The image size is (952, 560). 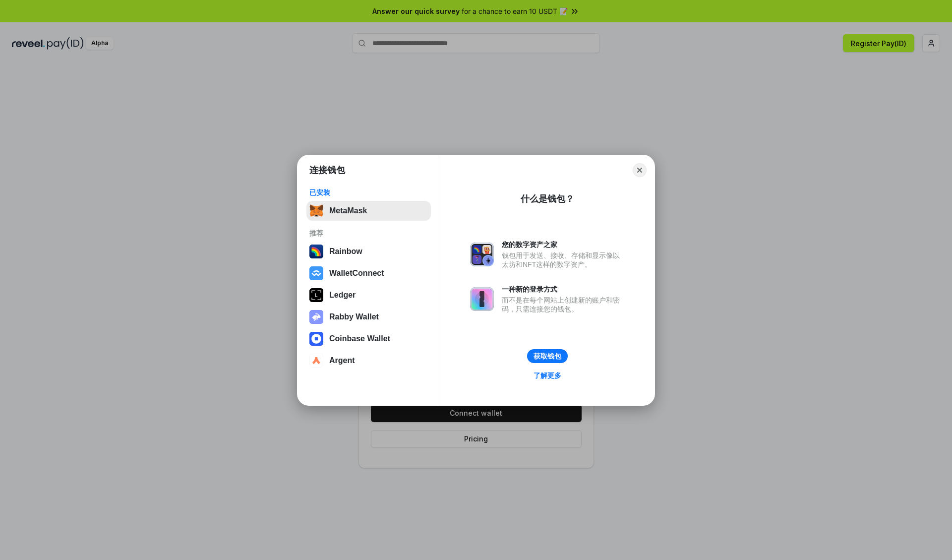 I want to click on img: svg+xml,%3Csvg%20xmlns%3D%22http%3A%2F%2Fwww.w3.org%2F2000%2Fsvg%22%20width%3D%2228%22%20height%3..., so click(x=316, y=295).